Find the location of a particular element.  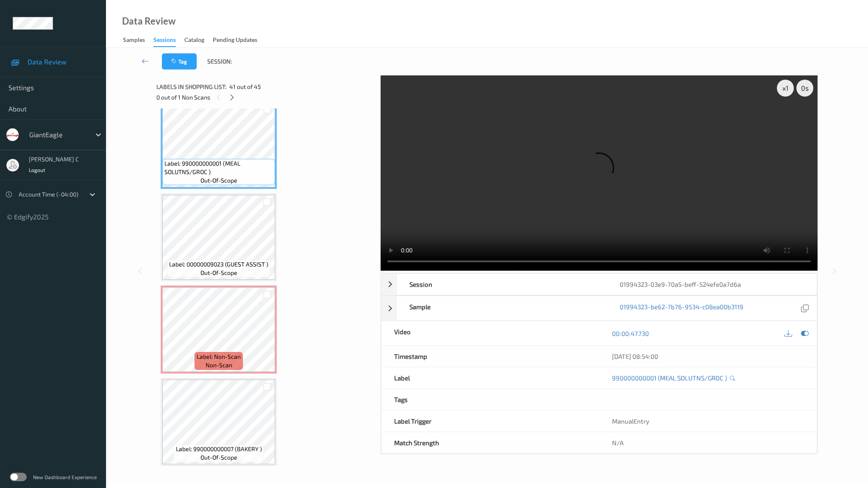

div: Pending Updates is located at coordinates (235, 41).